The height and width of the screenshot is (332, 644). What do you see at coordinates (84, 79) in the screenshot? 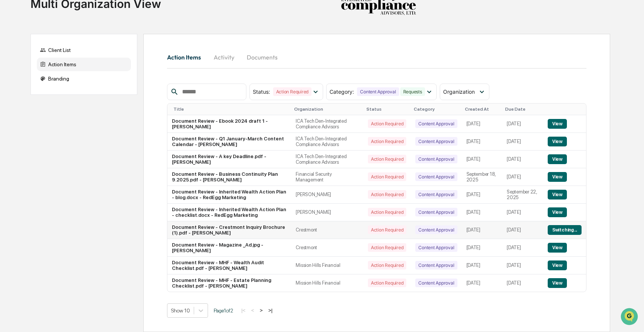
I see `div: Branding` at bounding box center [84, 79].